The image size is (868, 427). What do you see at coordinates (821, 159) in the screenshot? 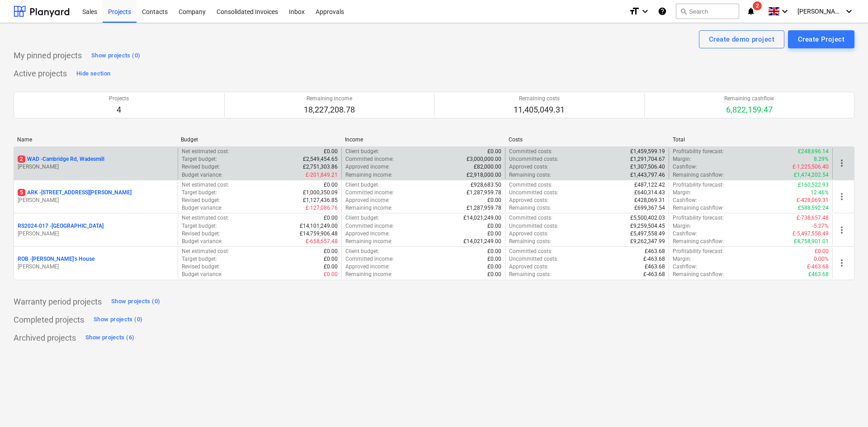
I see `p: 8.29%` at bounding box center [821, 159].